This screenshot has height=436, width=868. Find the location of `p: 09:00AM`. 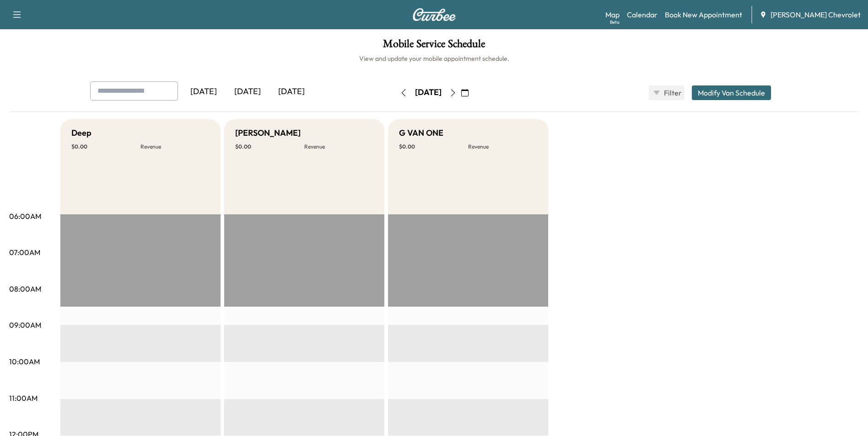

p: 09:00AM is located at coordinates (25, 325).